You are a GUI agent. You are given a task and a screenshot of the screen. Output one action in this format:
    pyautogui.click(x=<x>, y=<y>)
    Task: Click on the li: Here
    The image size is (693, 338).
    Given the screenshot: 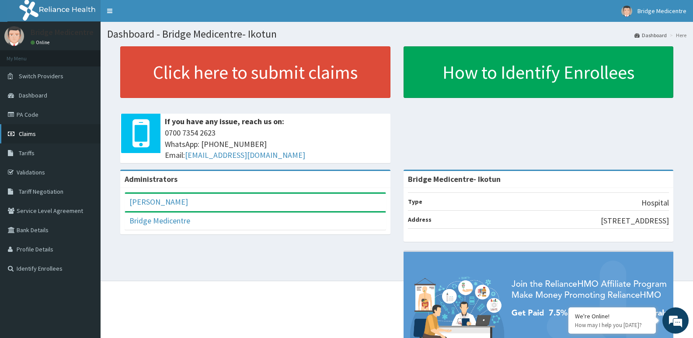 What is the action you would take?
    pyautogui.click(x=677, y=35)
    